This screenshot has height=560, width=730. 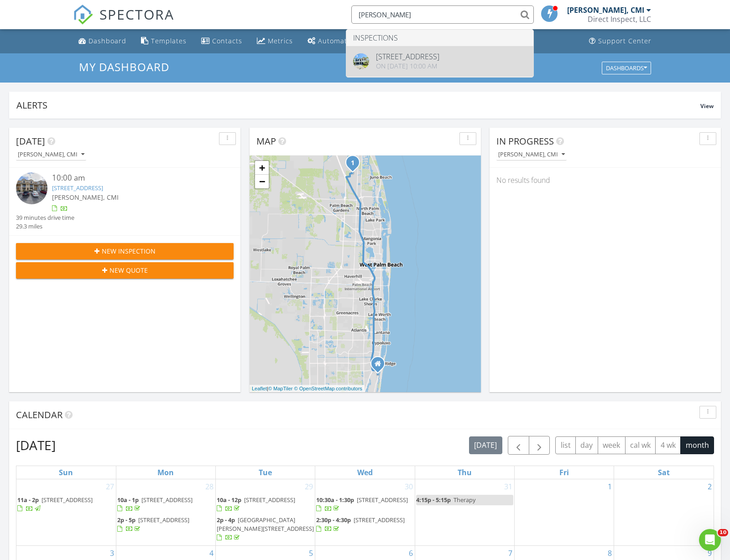 What do you see at coordinates (309, 486) in the screenshot?
I see `a: Go to July 29, 2025` at bounding box center [309, 486].